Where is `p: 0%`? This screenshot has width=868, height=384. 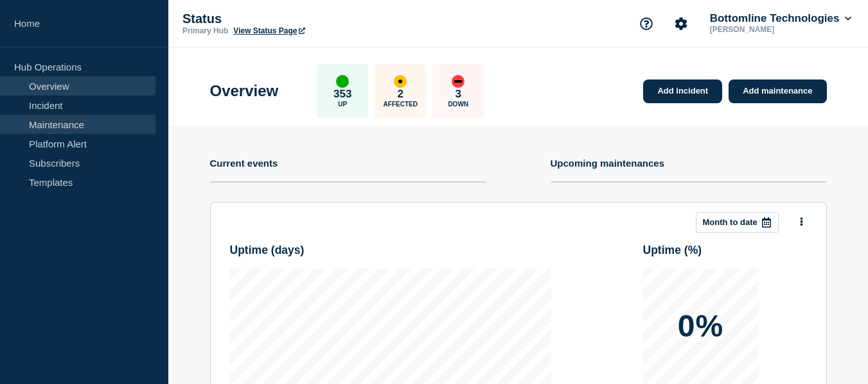 p: 0% is located at coordinates (700, 327).